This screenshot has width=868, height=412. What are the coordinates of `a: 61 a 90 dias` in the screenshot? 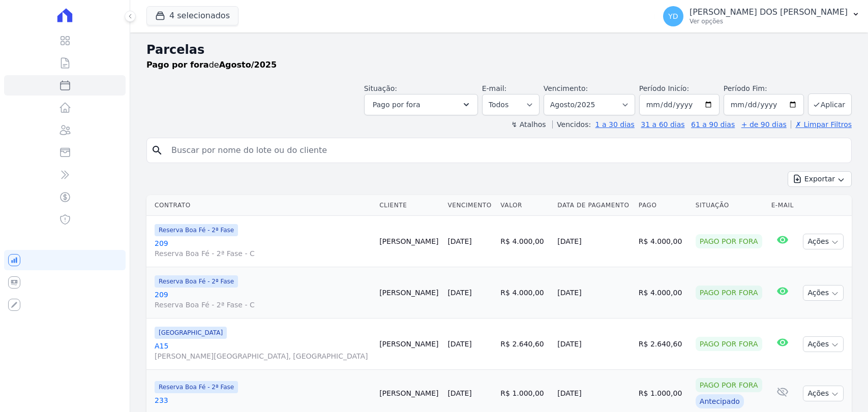 It's located at (713, 125).